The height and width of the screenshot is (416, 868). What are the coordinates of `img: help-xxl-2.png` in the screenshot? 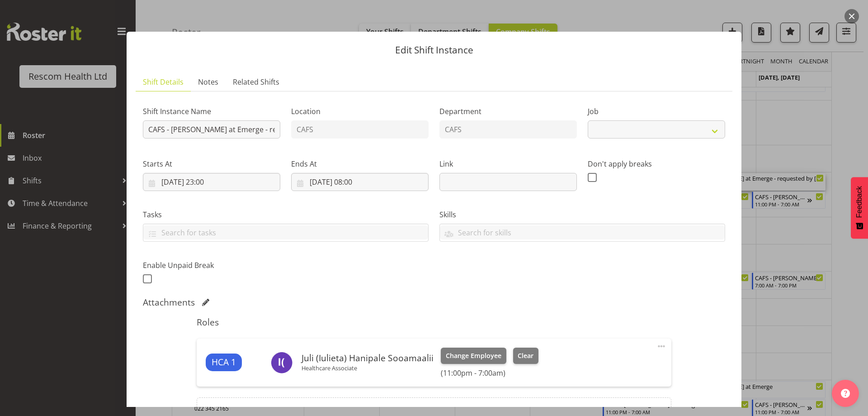 It's located at (845, 393).